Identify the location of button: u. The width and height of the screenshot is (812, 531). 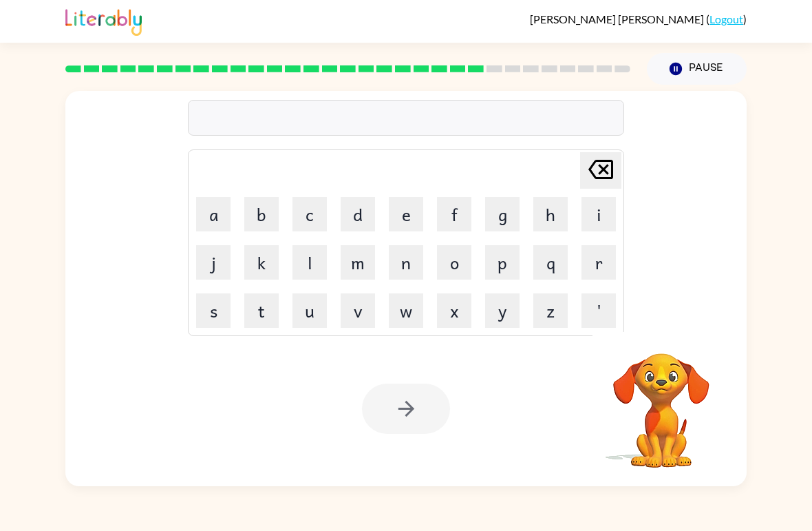
(310, 311).